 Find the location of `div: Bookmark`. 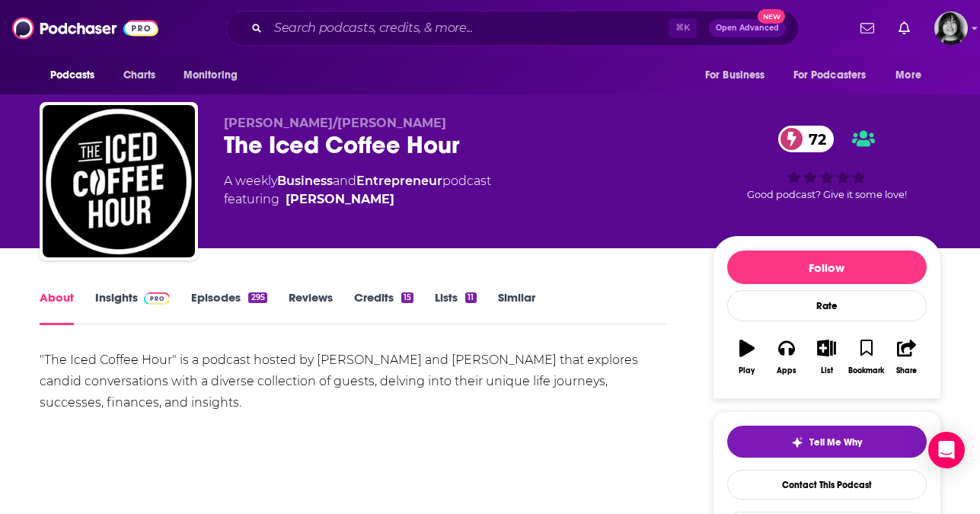

div: Bookmark is located at coordinates (865, 371).